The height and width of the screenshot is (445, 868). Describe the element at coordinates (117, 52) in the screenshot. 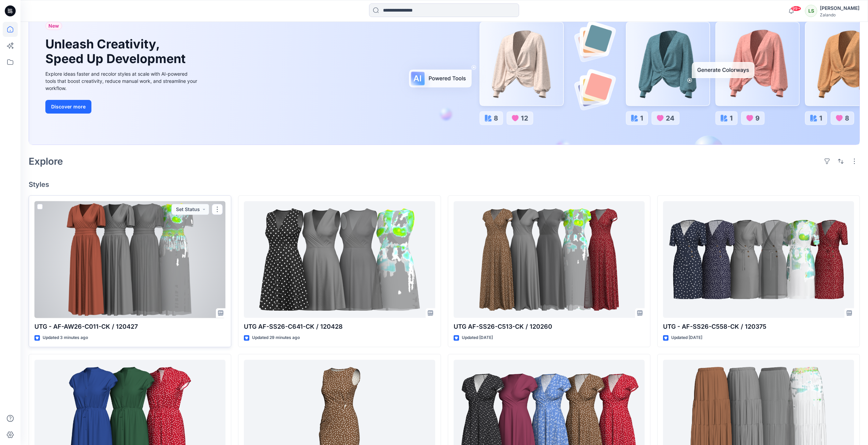

I see `h1: Unleash Creativity, Speed Up Development` at that location.